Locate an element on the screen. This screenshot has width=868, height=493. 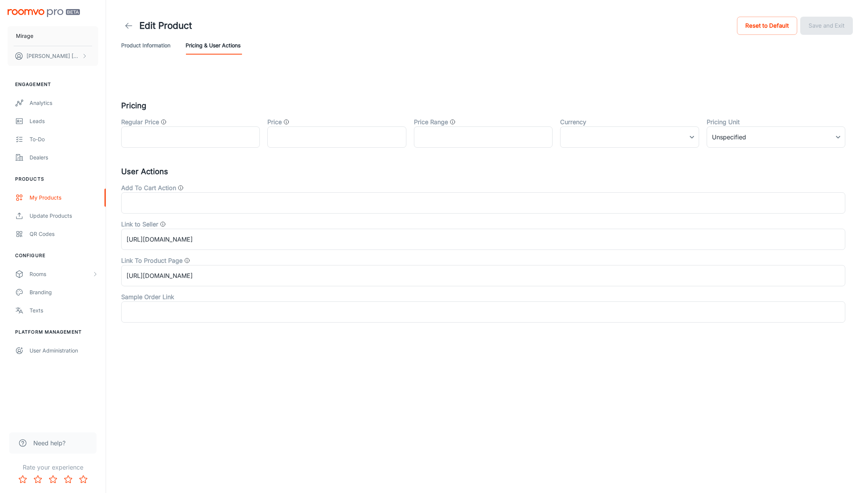
svg: An action to take when the user clicks a button to add to cart is located at coordinates (181, 188).